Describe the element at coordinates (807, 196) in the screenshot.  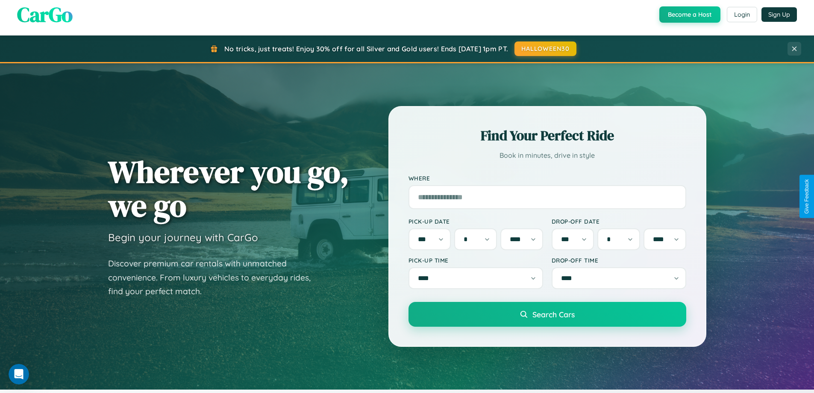
I see `div: Give Feedback` at that location.